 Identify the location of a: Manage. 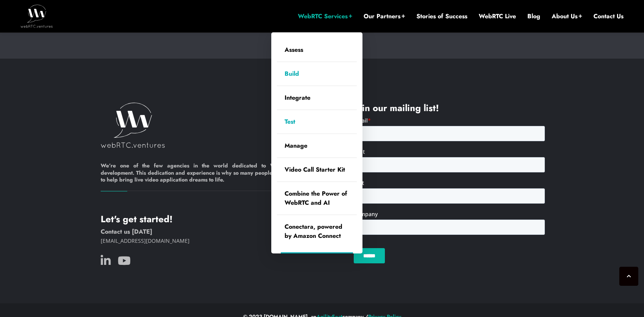
(317, 146).